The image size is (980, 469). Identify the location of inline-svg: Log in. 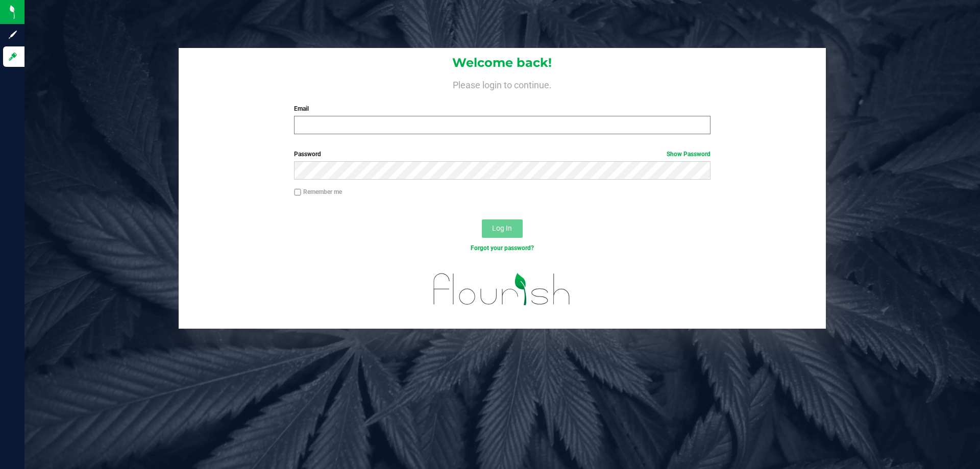
(13, 56).